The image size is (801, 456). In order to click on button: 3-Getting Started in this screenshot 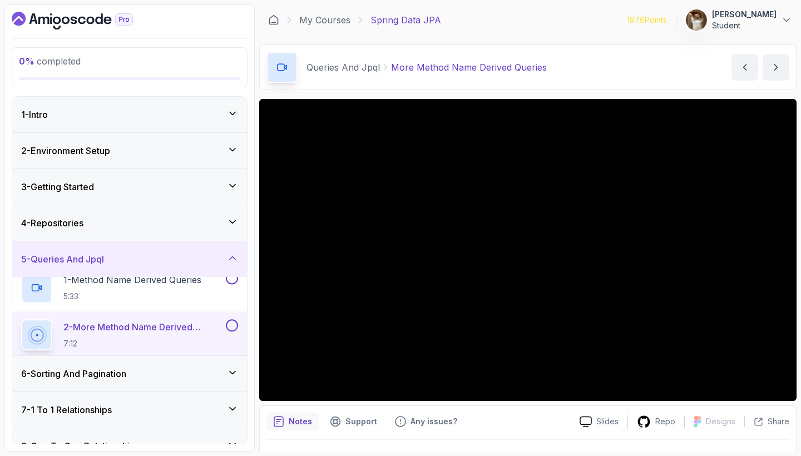, I will do `click(130, 187)`.